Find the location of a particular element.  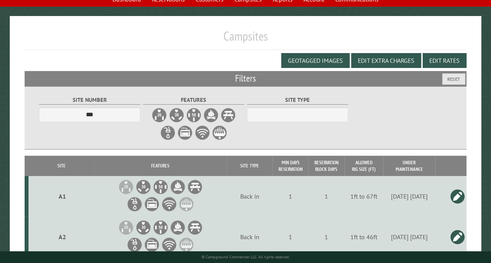

div: 1ft to 46ft is located at coordinates (363, 237).